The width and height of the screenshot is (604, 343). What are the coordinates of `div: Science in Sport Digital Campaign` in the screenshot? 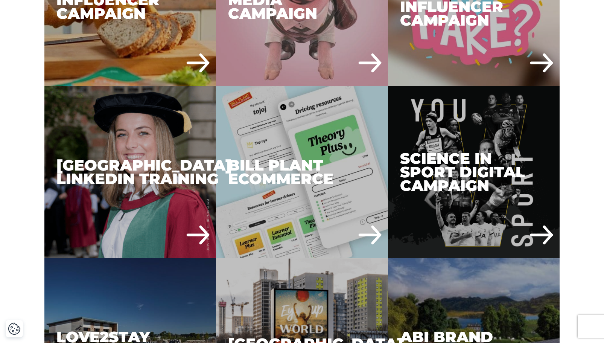 It's located at (474, 171).